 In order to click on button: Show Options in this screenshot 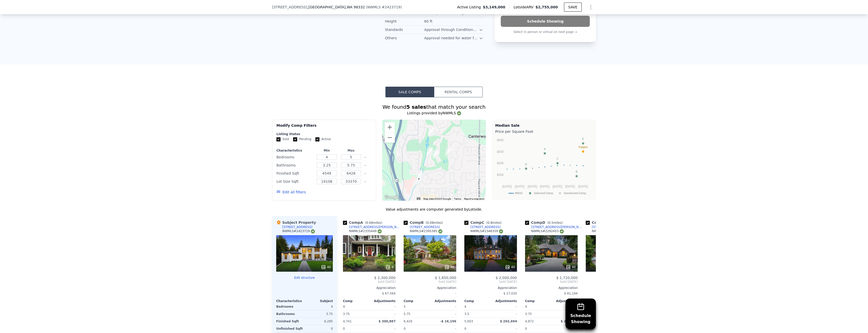, I will do `click(591, 7)`.